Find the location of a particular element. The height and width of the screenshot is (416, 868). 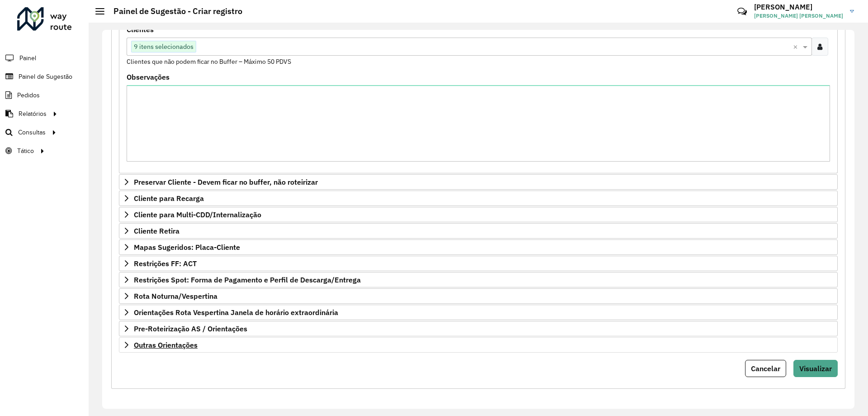

a: Restrições Spot: Forma de Pagamento e Perfil de Descarga/Entrega is located at coordinates (478, 279).